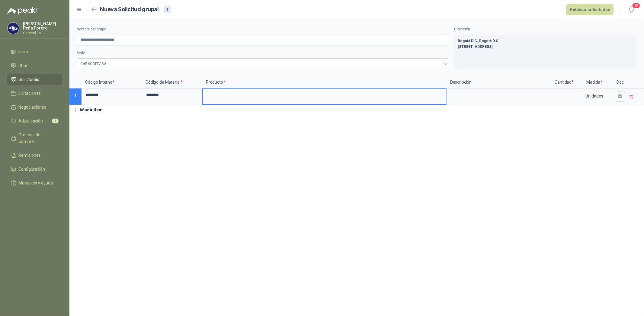 The image size is (644, 316). Describe the element at coordinates (32, 107) in the screenshot. I see `span: Negociaciones` at that location.